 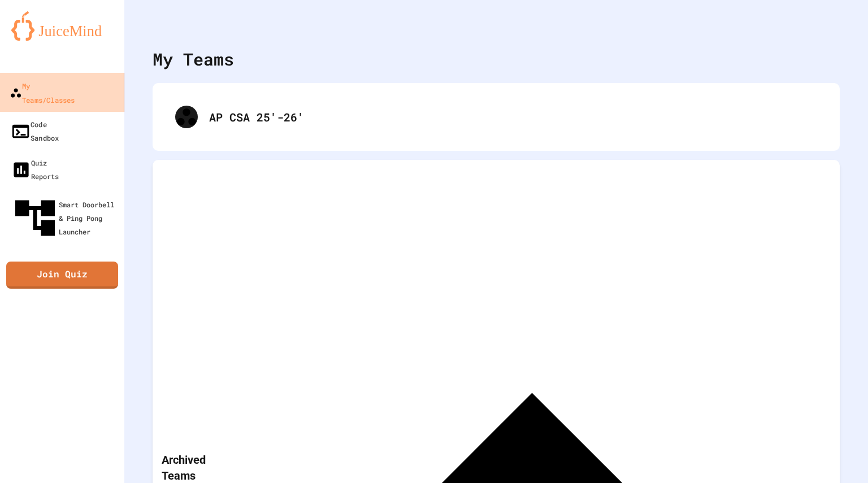 I want to click on div: My Teams, so click(x=194, y=59).